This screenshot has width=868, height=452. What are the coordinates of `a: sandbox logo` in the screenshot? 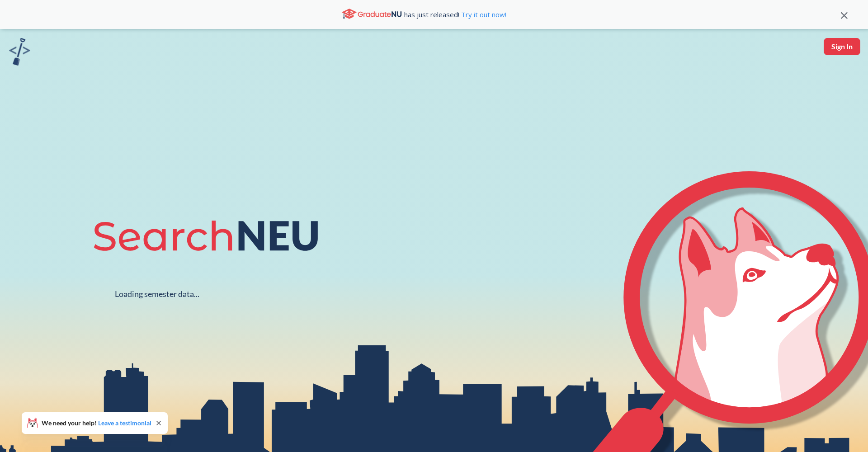 It's located at (20, 53).